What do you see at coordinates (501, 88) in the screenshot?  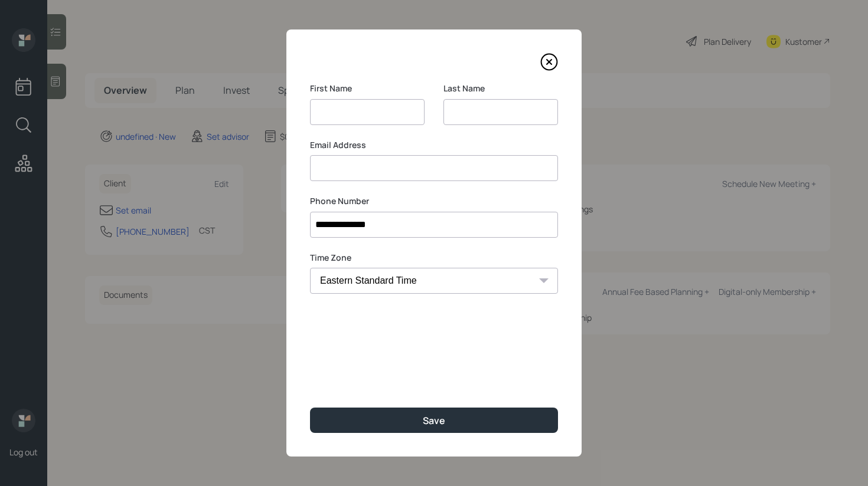 I see `label: Last Name` at bounding box center [501, 88].